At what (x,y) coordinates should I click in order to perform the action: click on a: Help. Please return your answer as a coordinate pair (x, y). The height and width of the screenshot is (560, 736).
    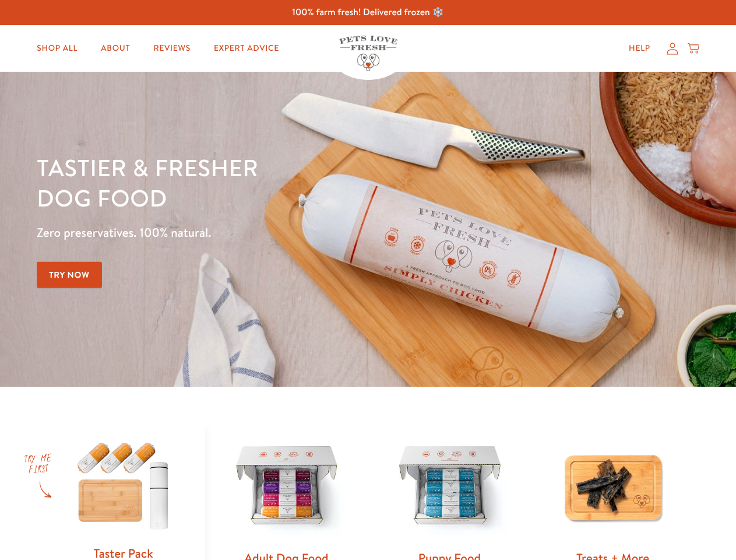
    Looking at the image, I should click on (640, 48).